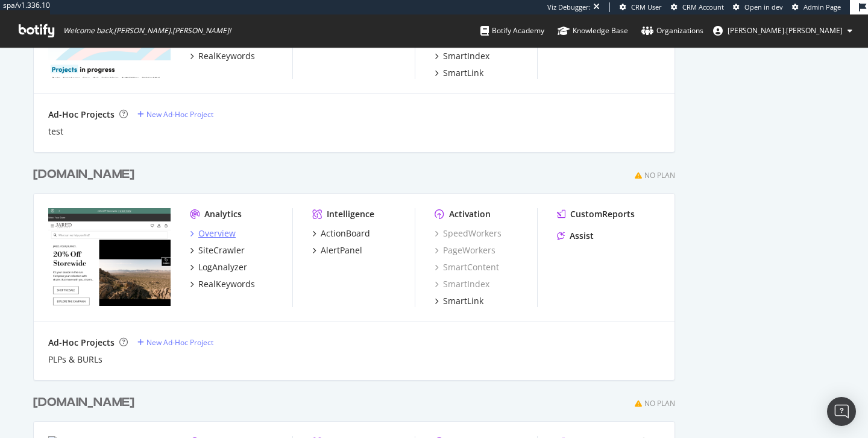 This screenshot has width=868, height=438. Describe the element at coordinates (55, 131) in the screenshot. I see `a: test` at that location.